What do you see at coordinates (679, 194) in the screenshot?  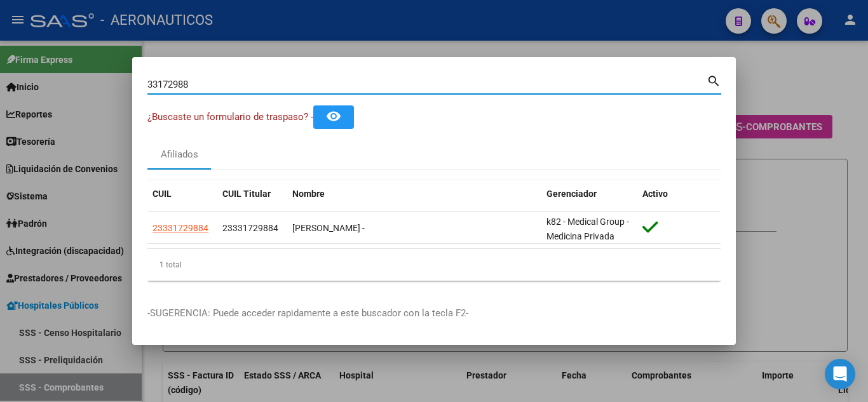 I see `datatable-header-cell: Activo` at bounding box center [679, 194].